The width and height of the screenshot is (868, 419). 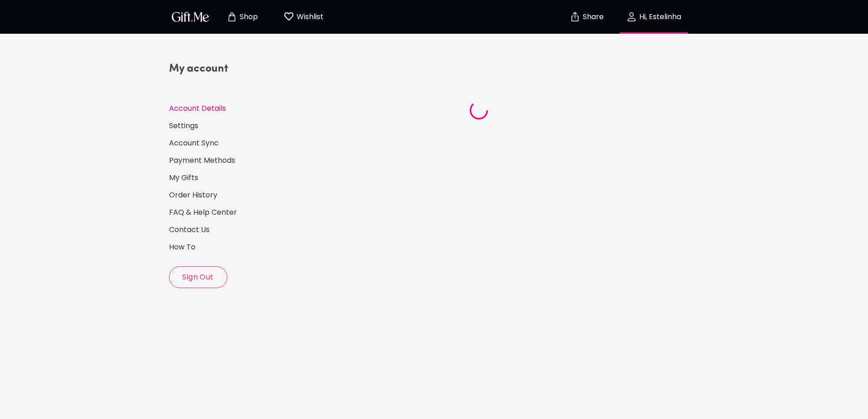 I want to click on img: GiftMe Logo, so click(x=190, y=16).